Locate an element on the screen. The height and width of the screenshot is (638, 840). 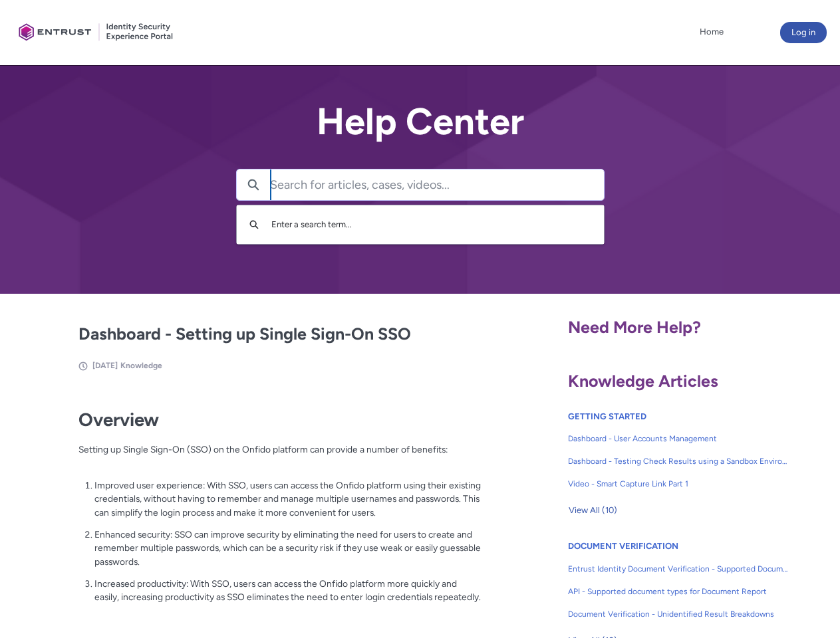
li: Knowledge is located at coordinates (141, 366).